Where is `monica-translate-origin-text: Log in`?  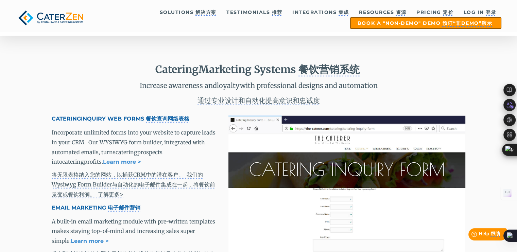
monica-translate-origin-text: Log in is located at coordinates (473, 12).